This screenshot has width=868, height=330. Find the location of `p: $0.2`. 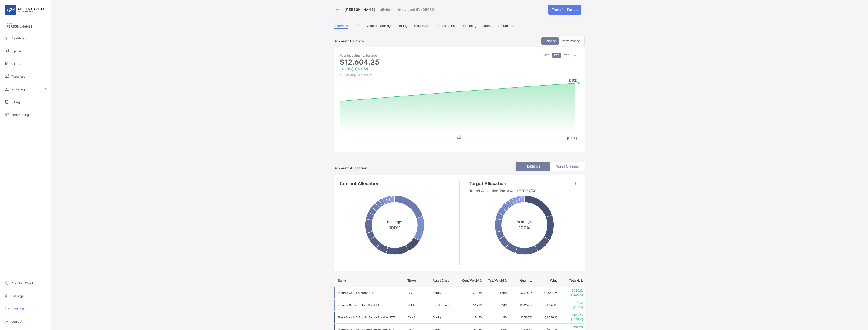

p: $0.2 is located at coordinates (571, 303).